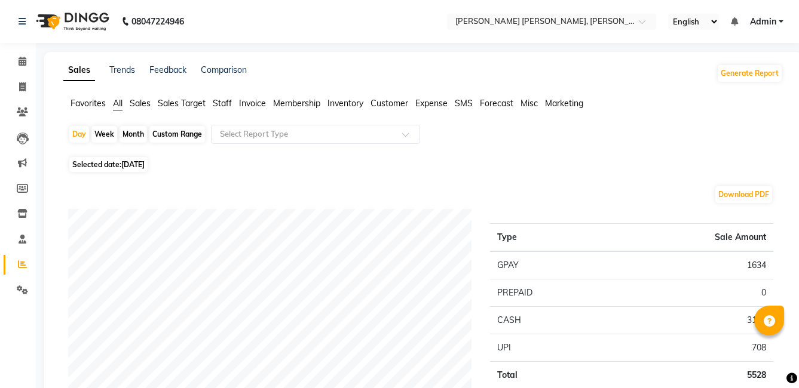 The width and height of the screenshot is (799, 388). What do you see at coordinates (551, 265) in the screenshot?
I see `td: GPAY` at bounding box center [551, 265].